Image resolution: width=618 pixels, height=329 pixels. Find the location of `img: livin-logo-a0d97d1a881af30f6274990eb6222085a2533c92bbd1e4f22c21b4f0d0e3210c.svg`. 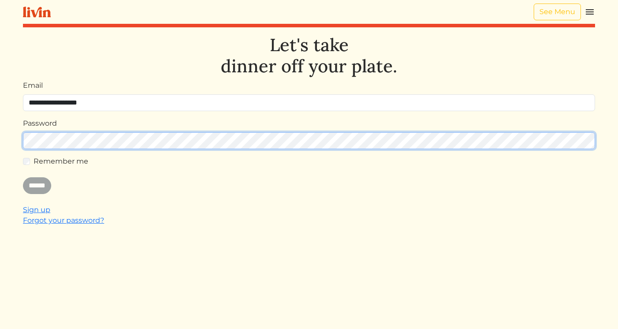

img: livin-logo-a0d97d1a881af30f6274990eb6222085a2533c92bbd1e4f22c21b4f0d0e3210c.svg is located at coordinates (37, 12).